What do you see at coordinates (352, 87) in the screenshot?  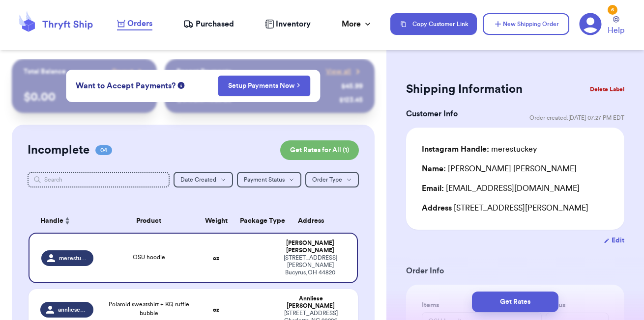 I see `div: $ 45.99` at bounding box center [352, 87].